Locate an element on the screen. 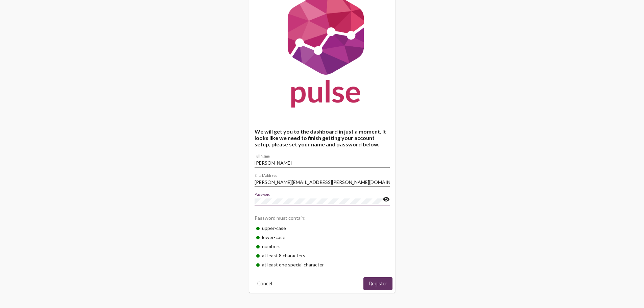 The width and height of the screenshot is (644, 308). span: Cancel is located at coordinates (265, 284).